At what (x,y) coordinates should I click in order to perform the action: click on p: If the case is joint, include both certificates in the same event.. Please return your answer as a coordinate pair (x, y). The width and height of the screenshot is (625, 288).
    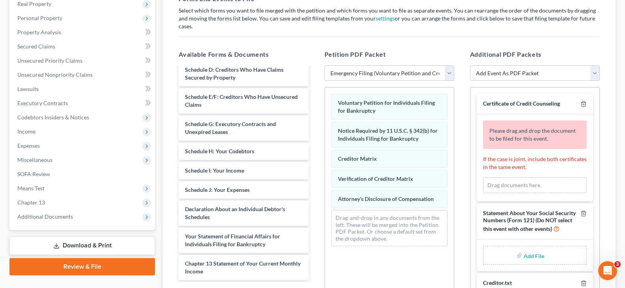
    Looking at the image, I should click on (535, 163).